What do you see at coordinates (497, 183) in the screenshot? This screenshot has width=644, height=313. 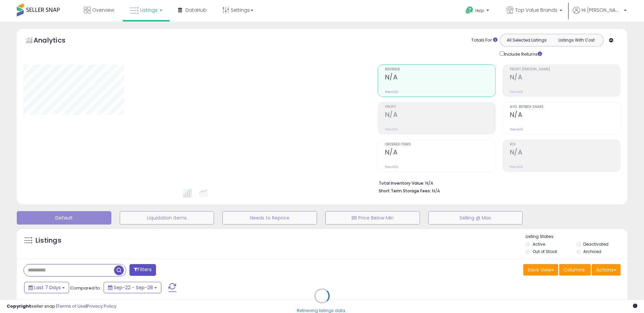 I see `li: N/A` at bounding box center [497, 183].